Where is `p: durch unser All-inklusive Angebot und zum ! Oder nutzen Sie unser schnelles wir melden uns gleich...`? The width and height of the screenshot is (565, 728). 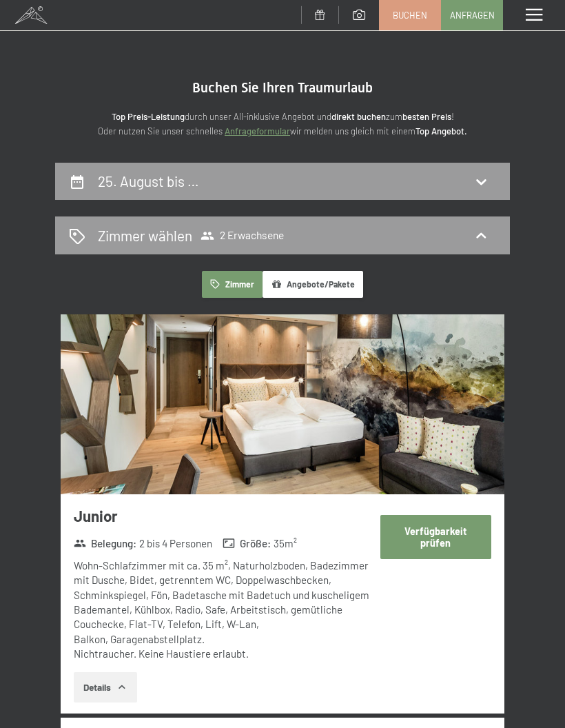
p: durch unser All-inklusive Angebot und zum ! Oder nutzen Sie unser schnelles wir melden uns gleich... is located at coordinates (282, 124).